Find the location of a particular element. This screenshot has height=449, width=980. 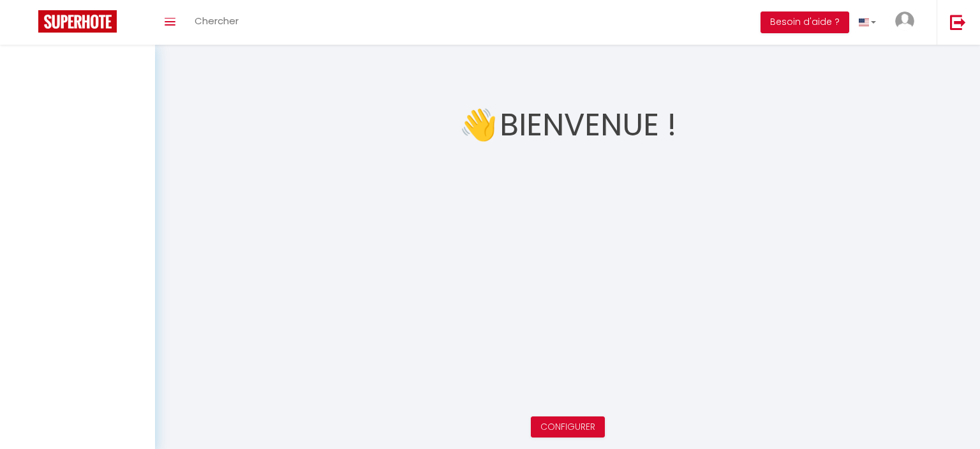

img: logout is located at coordinates (958, 22).